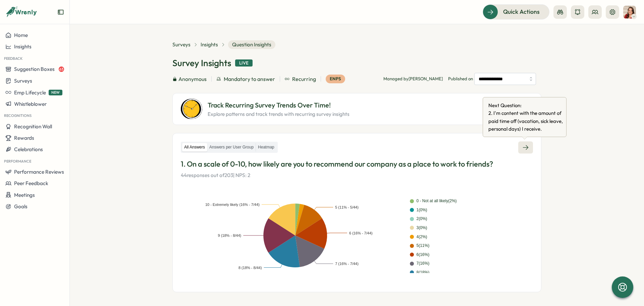  Describe the element at coordinates (39, 171) in the screenshot. I see `span: Performance Reviews` at that location.